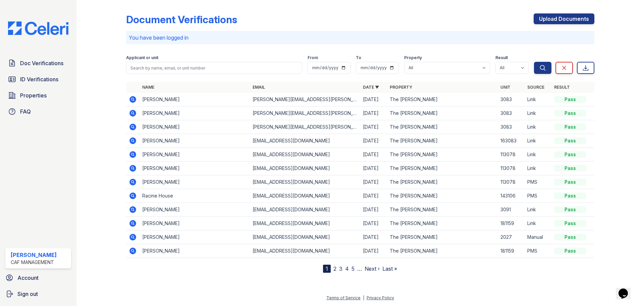  Describe the element at coordinates (259, 87) in the screenshot. I see `a: Email` at that location.